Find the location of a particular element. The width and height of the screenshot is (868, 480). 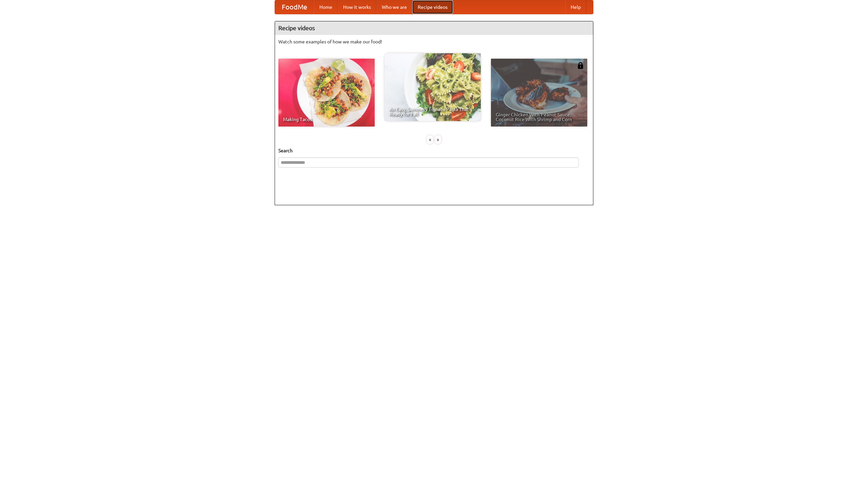

a: An Easy, Summery Tomato Pasta That's Ready for Fall is located at coordinates (433, 87).